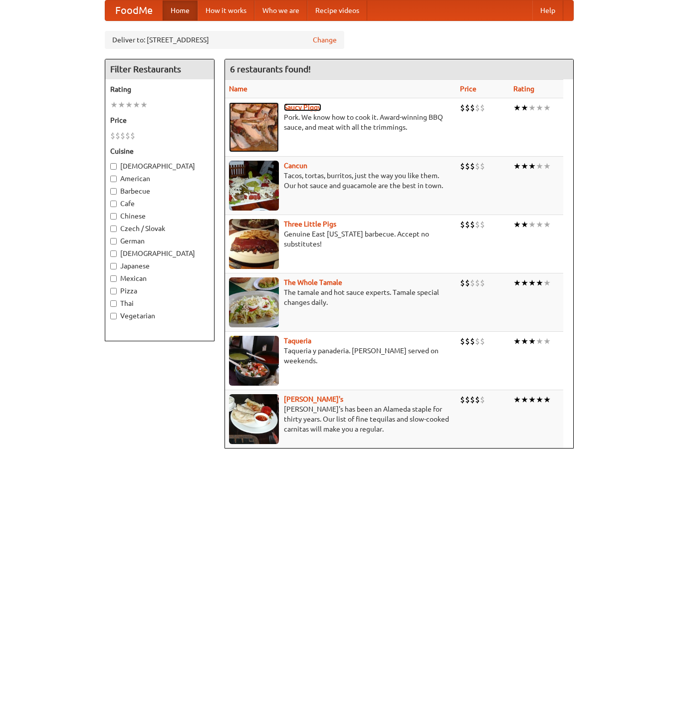 The image size is (678, 706). What do you see at coordinates (113, 266) in the screenshot?
I see `input: Japanese` at bounding box center [113, 266].